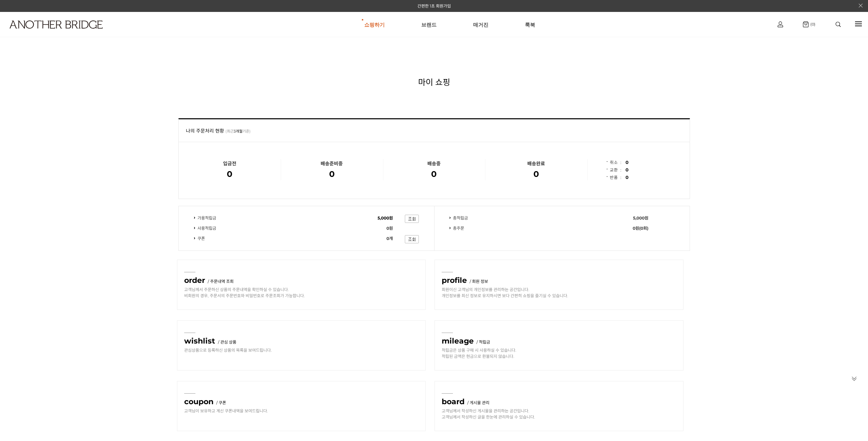 The width and height of the screenshot is (868, 441). What do you see at coordinates (196, 280) in the screenshot?
I see `strong: order` at bounding box center [196, 280].